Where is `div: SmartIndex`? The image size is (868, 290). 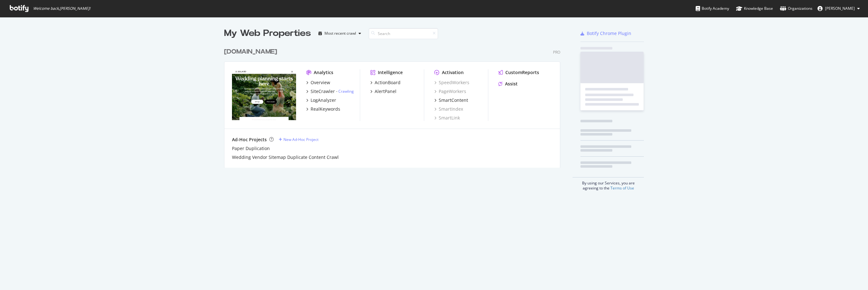 div: SmartIndex is located at coordinates (449, 109).